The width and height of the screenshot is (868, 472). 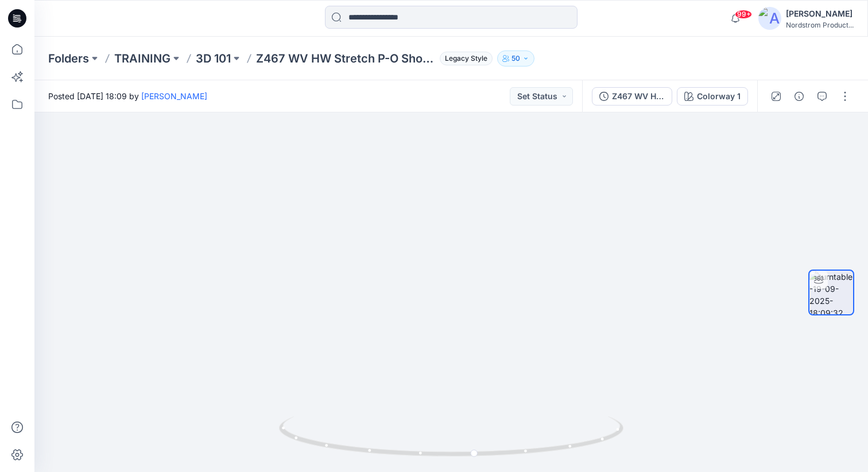 What do you see at coordinates (638, 96) in the screenshot?
I see `div: Z467 WV HW Stretch P-O Short MK` at bounding box center [638, 96].